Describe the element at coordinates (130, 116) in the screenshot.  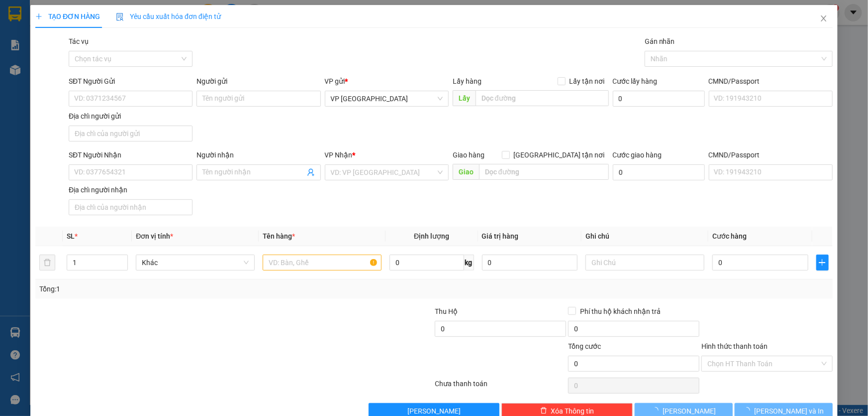
I see `div: Địa chỉ người gửi` at that location.